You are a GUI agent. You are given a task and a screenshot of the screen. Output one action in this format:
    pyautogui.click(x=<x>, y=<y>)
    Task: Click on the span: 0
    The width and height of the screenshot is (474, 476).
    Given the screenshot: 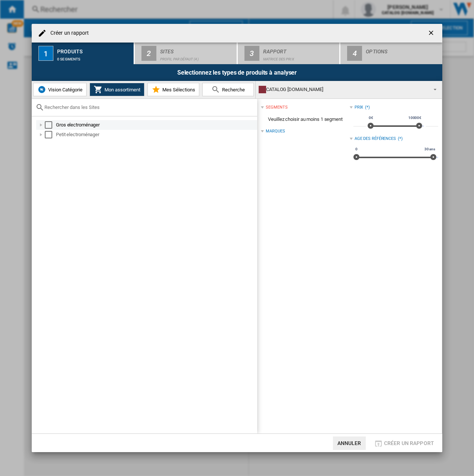 What is the action you would take?
    pyautogui.click(x=356, y=149)
    